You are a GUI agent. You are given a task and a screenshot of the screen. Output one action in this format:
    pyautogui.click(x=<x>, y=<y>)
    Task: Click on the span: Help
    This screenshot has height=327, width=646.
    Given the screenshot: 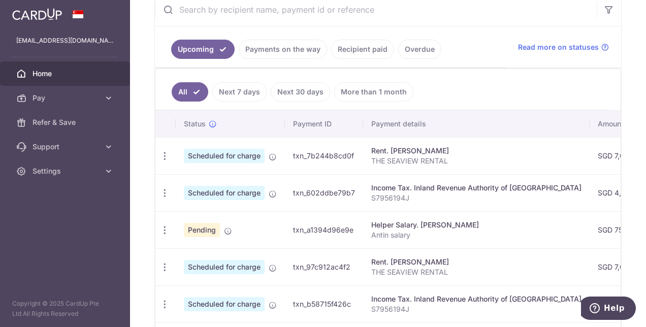 What is the action you would take?
    pyautogui.click(x=33, y=12)
    